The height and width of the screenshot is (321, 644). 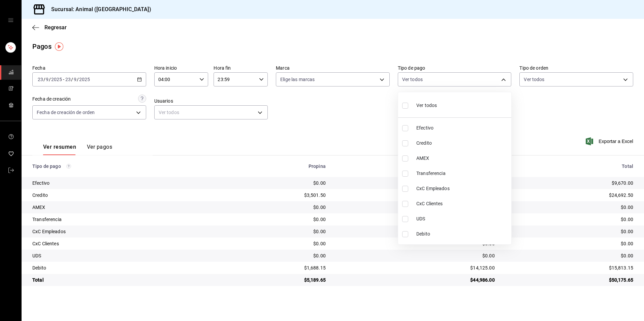 What do you see at coordinates (462, 143) in the screenshot?
I see `span: Credito` at bounding box center [462, 143].